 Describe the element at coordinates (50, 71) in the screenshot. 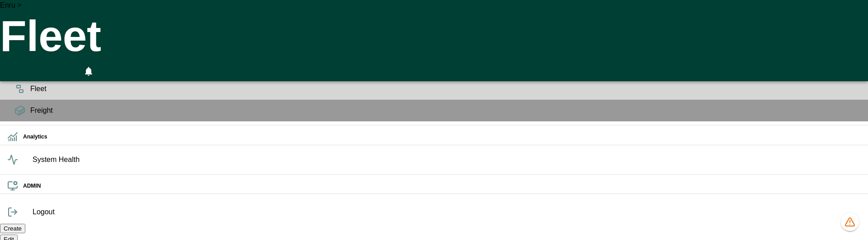

I see `button: HomeTime Editor` at that location.